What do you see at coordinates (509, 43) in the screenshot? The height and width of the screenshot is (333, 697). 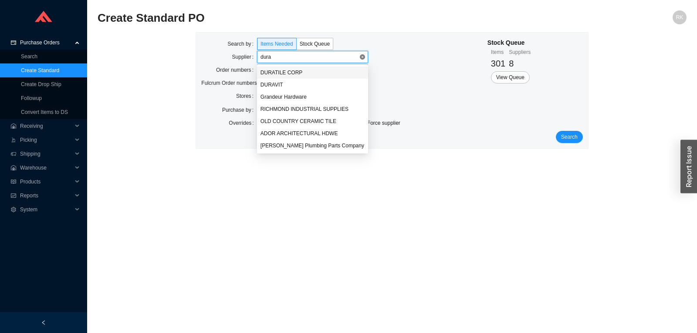 I see `div: Stock Queue` at bounding box center [509, 43].